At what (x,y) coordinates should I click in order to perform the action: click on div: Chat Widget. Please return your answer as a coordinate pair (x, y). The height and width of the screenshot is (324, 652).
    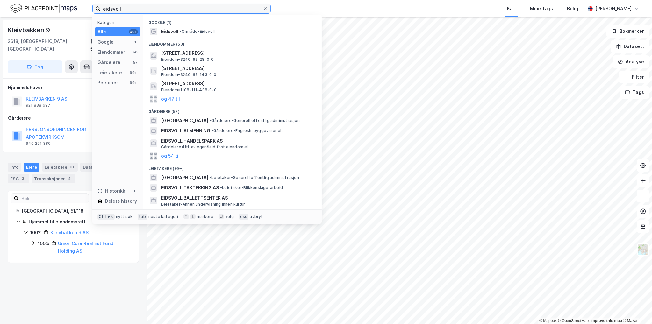
    Looking at the image, I should click on (636, 309).